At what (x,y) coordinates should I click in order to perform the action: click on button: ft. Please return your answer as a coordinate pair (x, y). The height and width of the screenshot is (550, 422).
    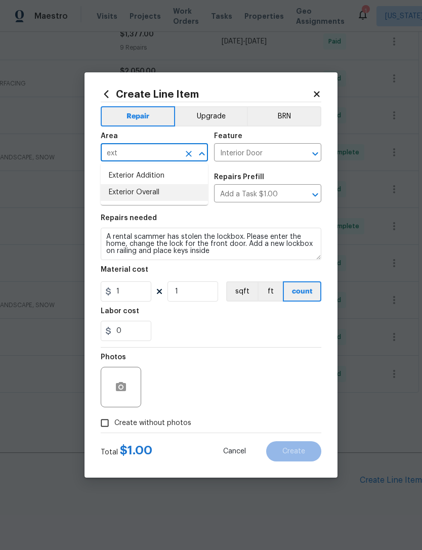
    Looking at the image, I should click on (270, 292).